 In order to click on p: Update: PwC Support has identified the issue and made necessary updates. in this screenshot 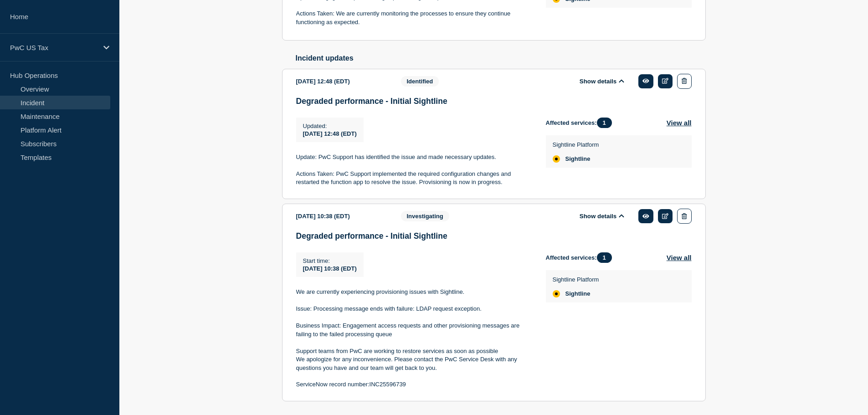, I will do `click(413, 157)`.